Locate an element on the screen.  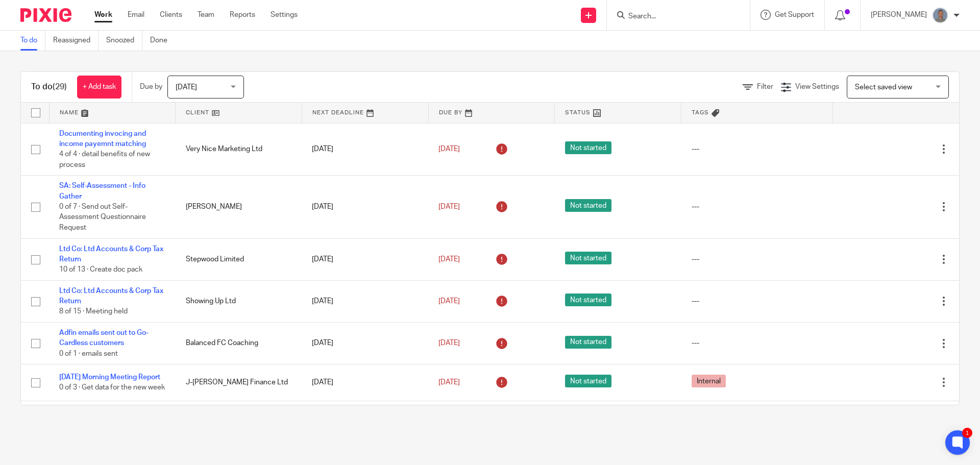
a: Done is located at coordinates (162, 40).